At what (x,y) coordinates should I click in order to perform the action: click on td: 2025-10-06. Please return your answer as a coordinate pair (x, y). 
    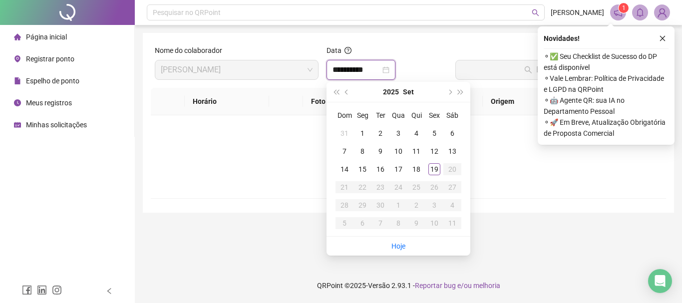
    Looking at the image, I should click on (363, 223).